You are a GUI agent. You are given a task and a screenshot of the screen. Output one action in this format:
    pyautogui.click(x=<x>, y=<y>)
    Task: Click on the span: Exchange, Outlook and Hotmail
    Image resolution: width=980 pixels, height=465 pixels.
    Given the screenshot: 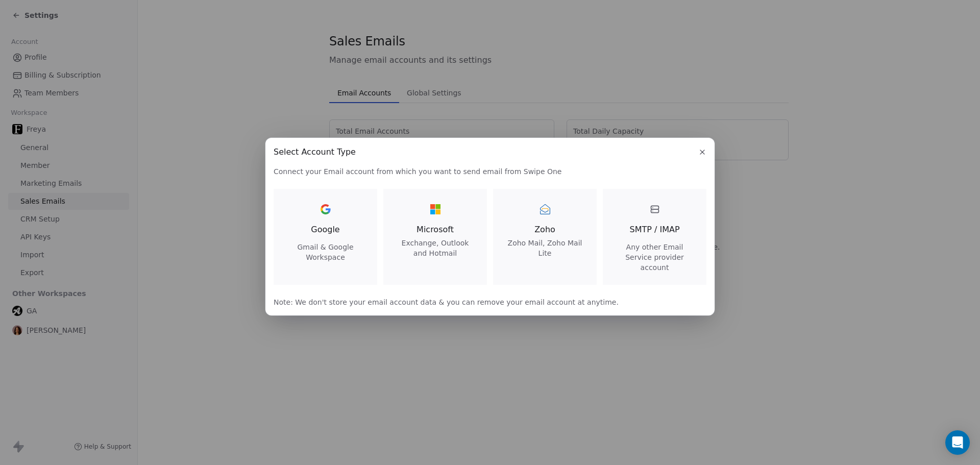 What is the action you would take?
    pyautogui.click(x=435, y=248)
    